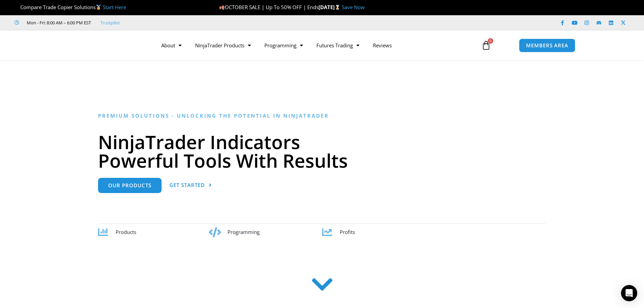 The image size is (644, 308). I want to click on span: MEMBERS AREA, so click(547, 46).